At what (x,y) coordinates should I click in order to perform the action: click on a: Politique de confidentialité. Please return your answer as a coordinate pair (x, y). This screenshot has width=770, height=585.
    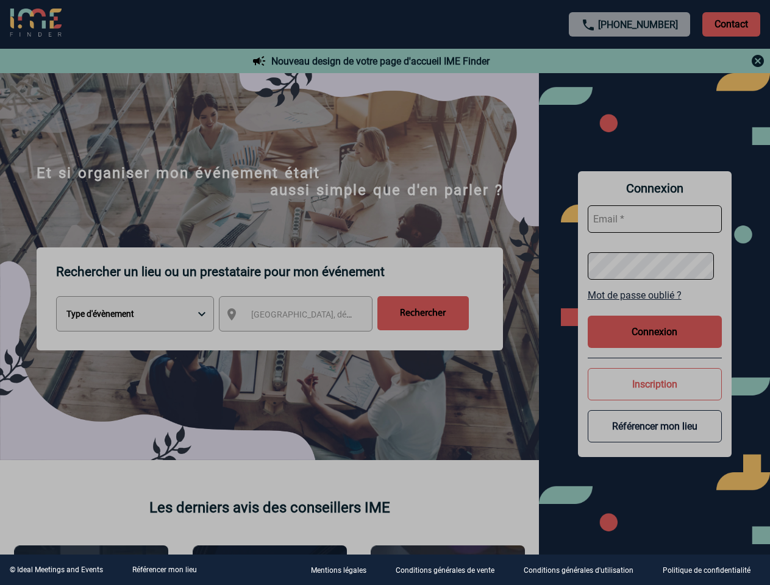
    Looking at the image, I should click on (712, 570).